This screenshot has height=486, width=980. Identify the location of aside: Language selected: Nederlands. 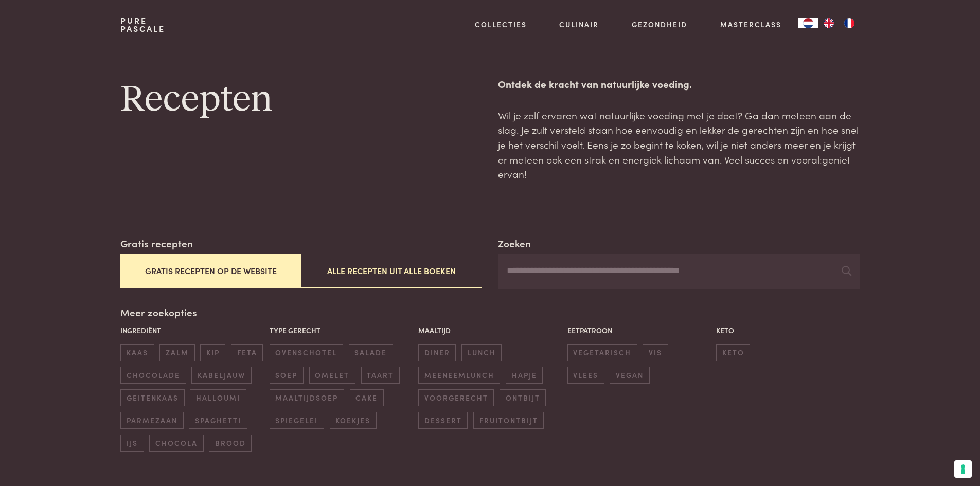
(829, 23).